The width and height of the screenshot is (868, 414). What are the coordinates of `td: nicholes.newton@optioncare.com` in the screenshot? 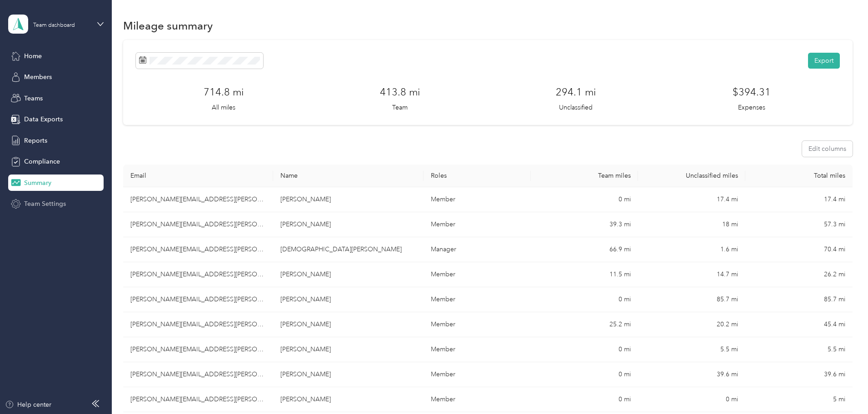 It's located at (198, 275).